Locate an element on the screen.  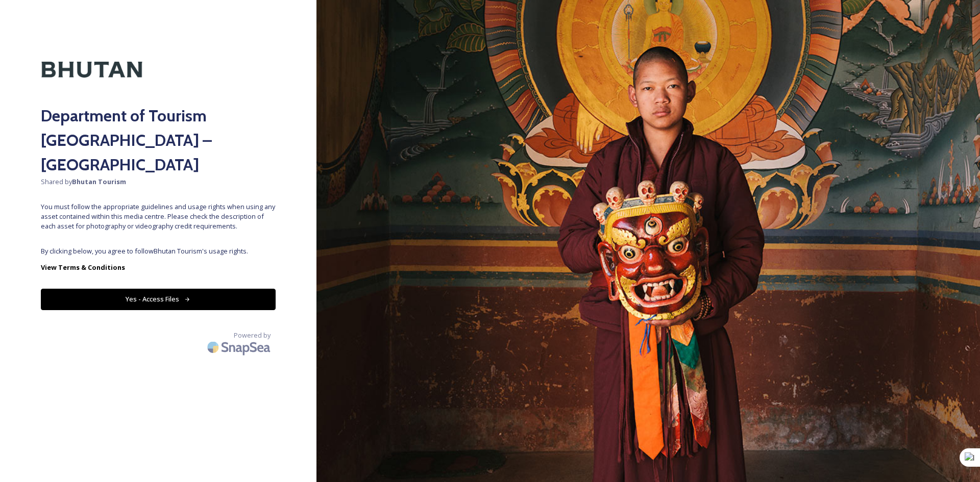
strong: View Terms & Conditions is located at coordinates (83, 267).